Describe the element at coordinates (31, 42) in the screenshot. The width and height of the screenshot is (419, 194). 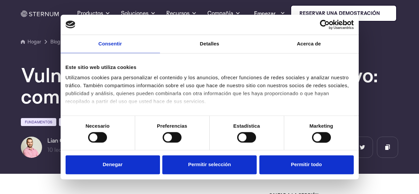
I see `a: Hogar` at that location.